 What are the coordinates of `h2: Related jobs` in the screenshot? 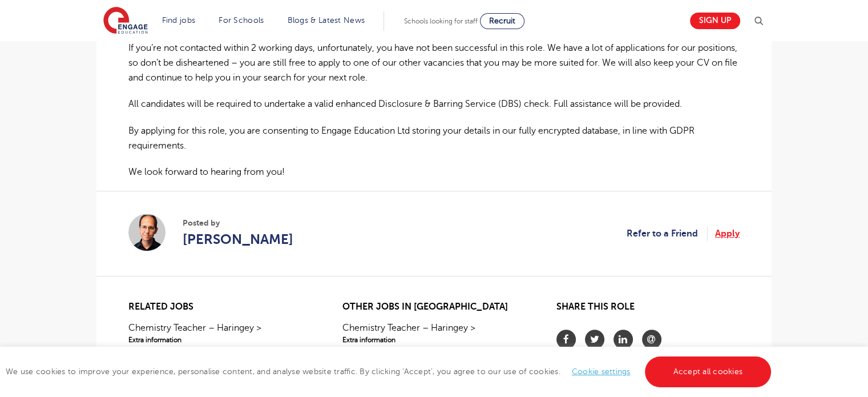 It's located at (220, 307).